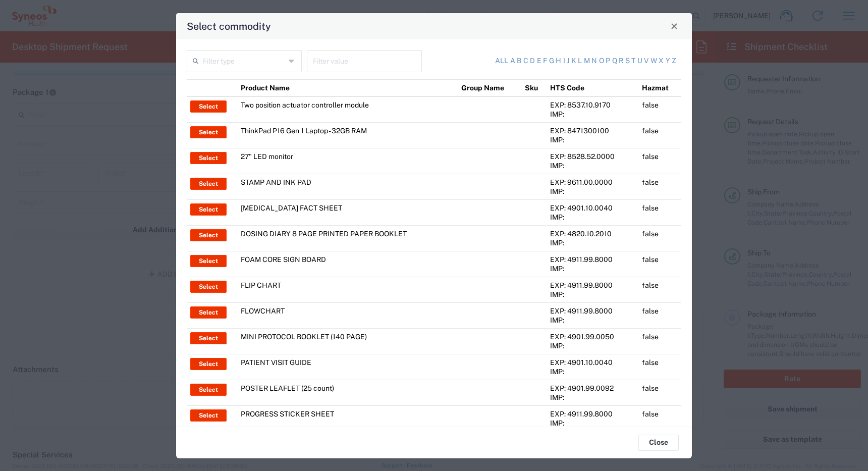  What do you see at coordinates (653, 61) in the screenshot?
I see `a: w` at bounding box center [653, 61].